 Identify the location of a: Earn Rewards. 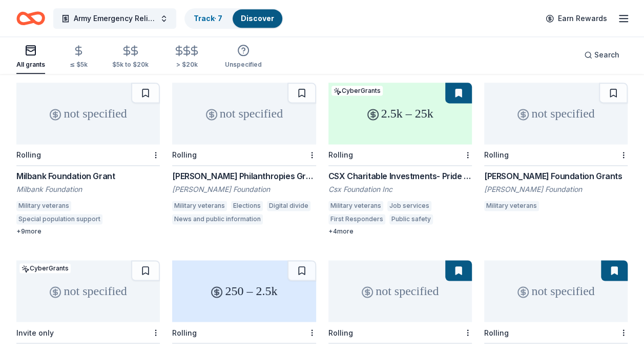
(577, 18).